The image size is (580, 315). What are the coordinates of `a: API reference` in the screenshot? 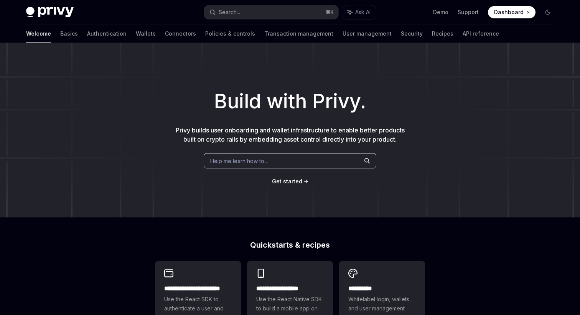 It's located at (480, 34).